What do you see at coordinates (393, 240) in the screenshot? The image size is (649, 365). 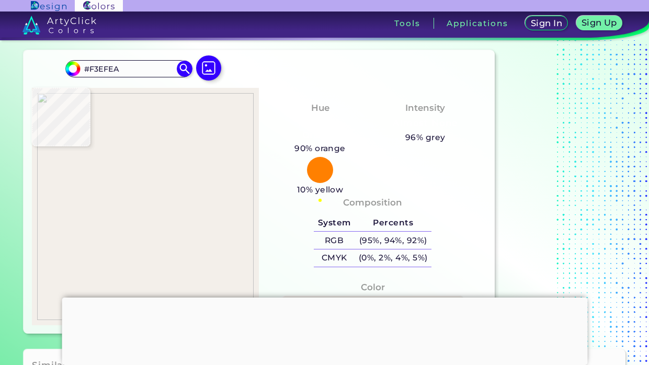 I see `h5: (95%, 94%, 92%)` at bounding box center [393, 240].